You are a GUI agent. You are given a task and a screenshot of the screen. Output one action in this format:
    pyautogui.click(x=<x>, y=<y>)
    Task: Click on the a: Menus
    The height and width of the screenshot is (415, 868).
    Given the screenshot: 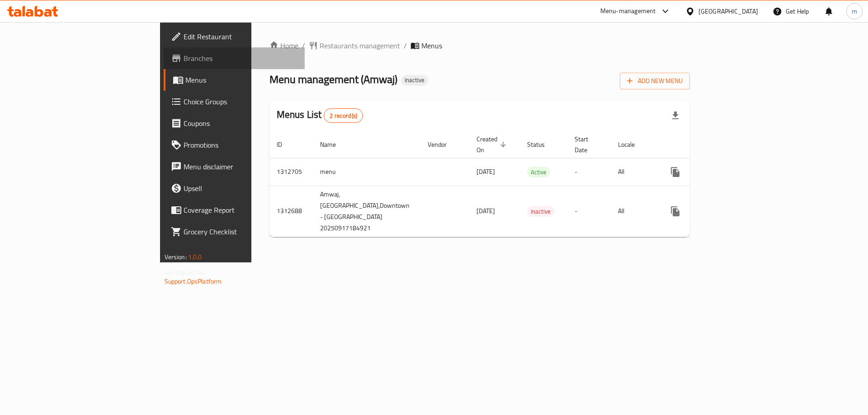 What is the action you would take?
    pyautogui.click(x=234, y=80)
    